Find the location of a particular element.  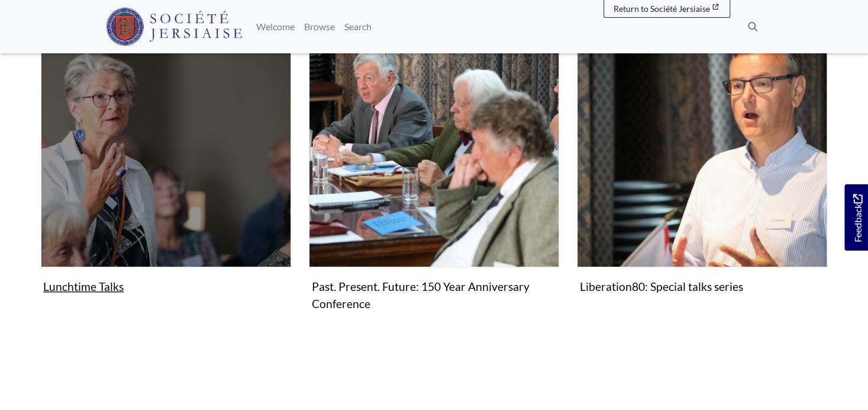

a: Past. Present. Future: 150 Year Anniversary Conference Past. Present. Future: 150 Year Anniversar... is located at coordinates (433, 166).